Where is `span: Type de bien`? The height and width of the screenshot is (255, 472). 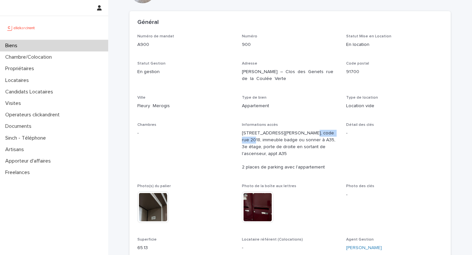
span: Type de bien is located at coordinates (254, 98).